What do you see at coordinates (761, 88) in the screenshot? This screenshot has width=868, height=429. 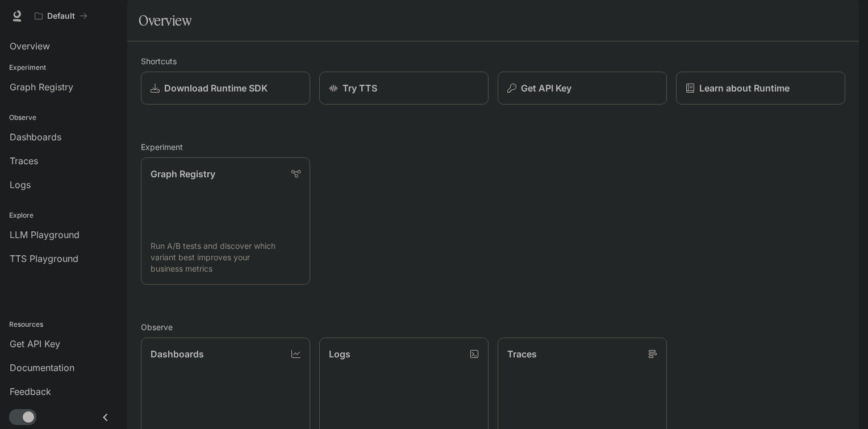 I see `a: Learn about Runtime` at bounding box center [761, 88].